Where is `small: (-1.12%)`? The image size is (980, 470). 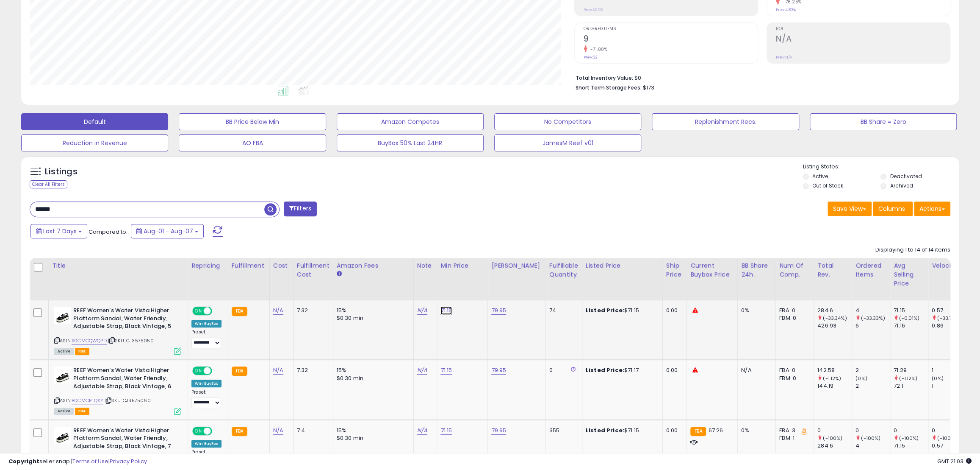
small: (-1.12%) is located at coordinates (832, 378).